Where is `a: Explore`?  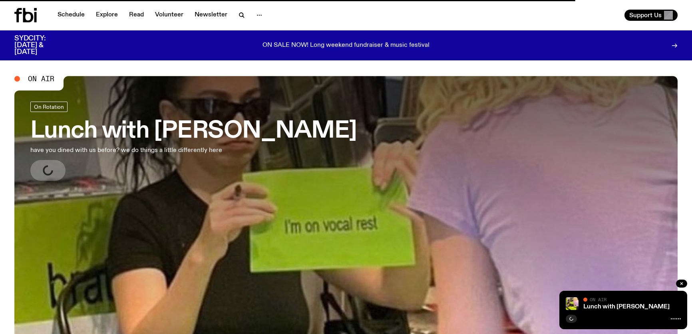
a: Explore is located at coordinates (107, 15).